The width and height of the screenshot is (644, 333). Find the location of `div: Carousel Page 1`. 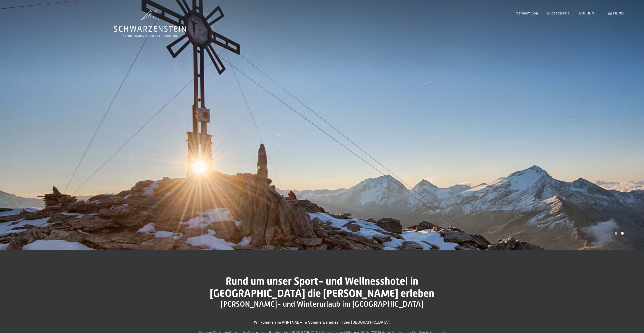

div: Carousel Page 1 is located at coordinates (616, 233).